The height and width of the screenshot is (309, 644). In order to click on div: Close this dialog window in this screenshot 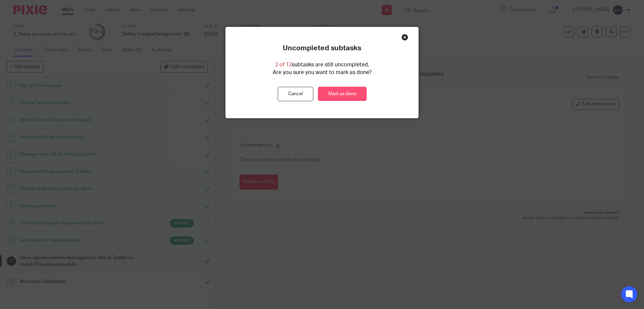, I will do `click(405, 37)`.